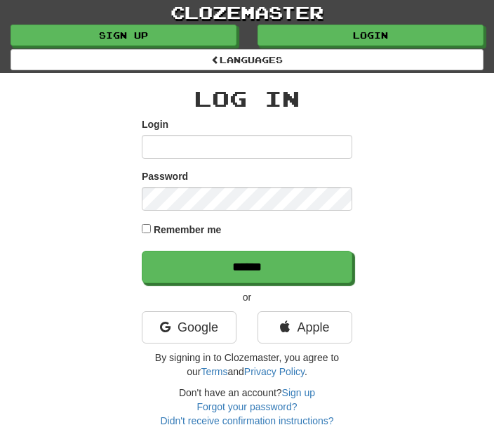 The image size is (494, 425). I want to click on a: Terms, so click(214, 371).